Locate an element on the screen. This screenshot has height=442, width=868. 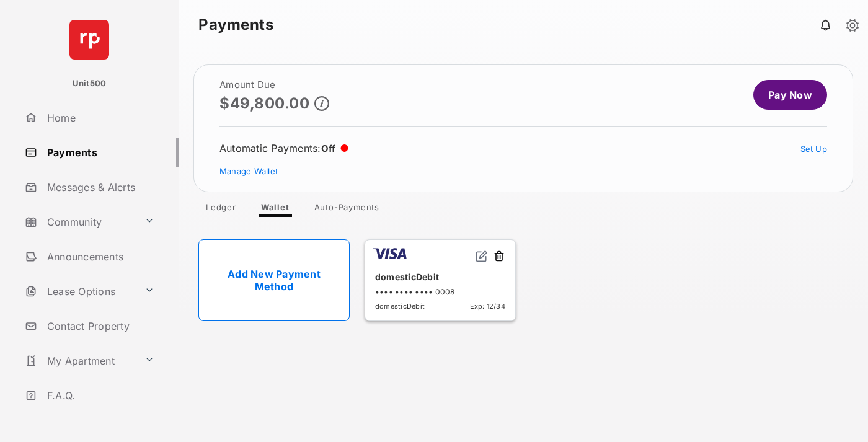
a: Messages & Alerts is located at coordinates (99, 187).